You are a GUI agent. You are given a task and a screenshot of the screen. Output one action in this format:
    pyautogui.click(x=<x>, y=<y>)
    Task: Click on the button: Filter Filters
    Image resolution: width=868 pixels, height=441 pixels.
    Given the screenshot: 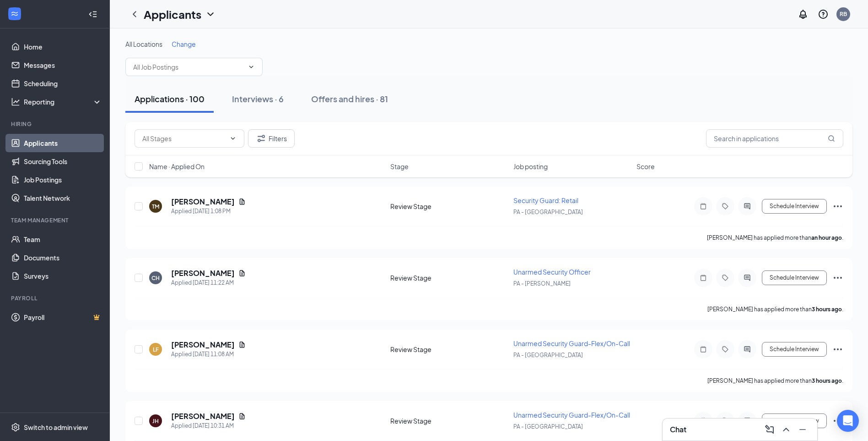 What is the action you would take?
    pyautogui.click(x=272, y=138)
    